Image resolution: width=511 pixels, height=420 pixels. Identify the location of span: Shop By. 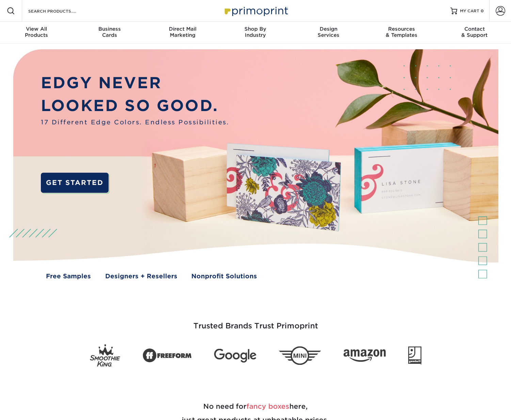
(255, 29).